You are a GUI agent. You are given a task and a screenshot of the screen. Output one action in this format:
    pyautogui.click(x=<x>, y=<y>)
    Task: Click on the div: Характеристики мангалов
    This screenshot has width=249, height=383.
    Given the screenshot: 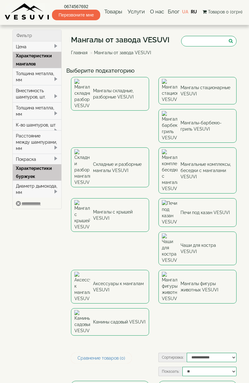 What is the action you would take?
    pyautogui.click(x=37, y=60)
    